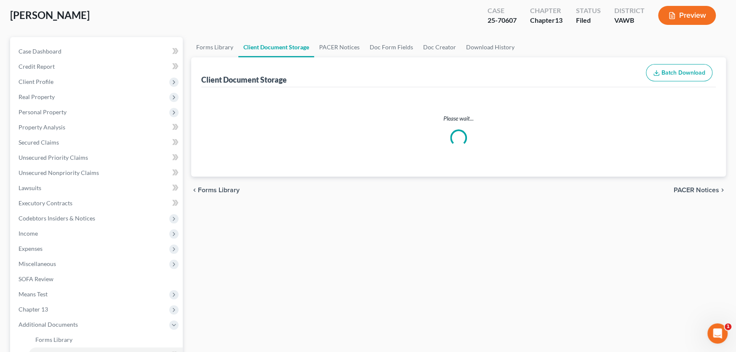 The image size is (736, 352). Describe the element at coordinates (588, 11) in the screenshot. I see `div: Status` at that location.